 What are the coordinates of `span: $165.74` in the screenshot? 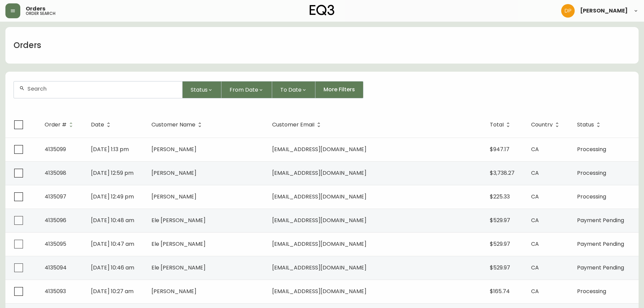 It's located at (500, 291).